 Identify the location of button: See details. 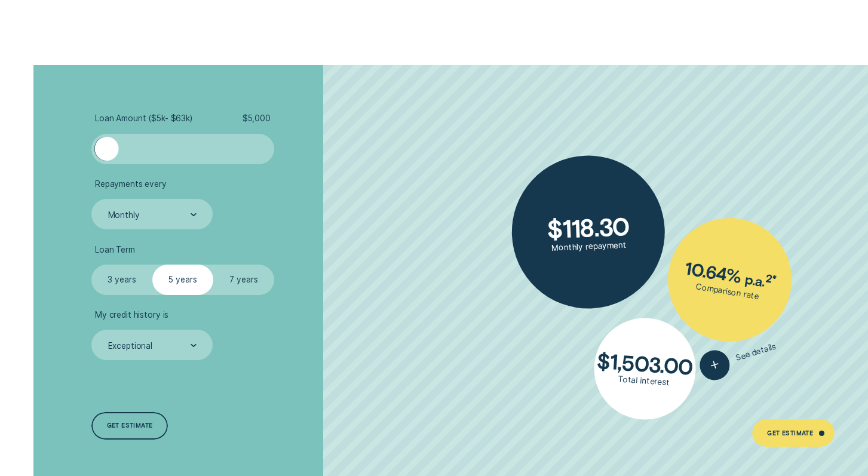
(737, 358).